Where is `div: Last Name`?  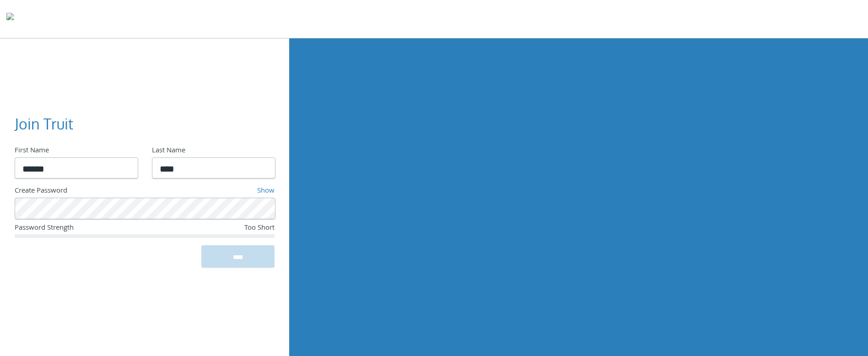 div: Last Name is located at coordinates (213, 152).